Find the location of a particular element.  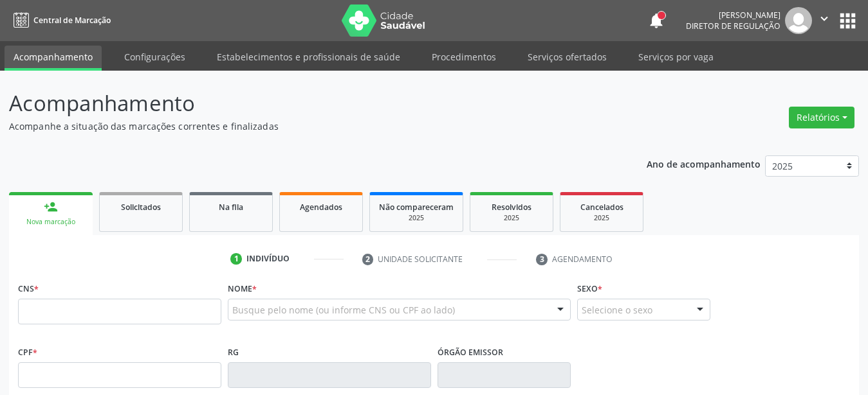

span: Central de Marcação is located at coordinates (72, 20).